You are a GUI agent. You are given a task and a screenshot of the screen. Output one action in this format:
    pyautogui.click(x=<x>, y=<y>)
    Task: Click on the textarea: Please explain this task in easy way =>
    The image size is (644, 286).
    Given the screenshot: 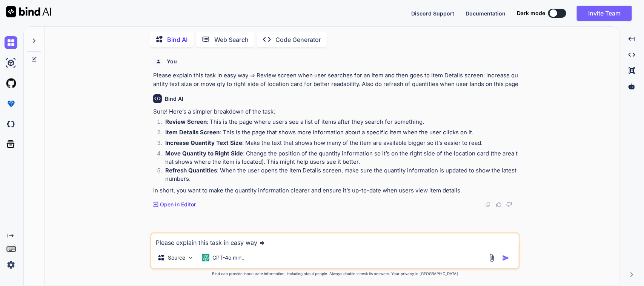 What is the action you would take?
    pyautogui.click(x=335, y=241)
    